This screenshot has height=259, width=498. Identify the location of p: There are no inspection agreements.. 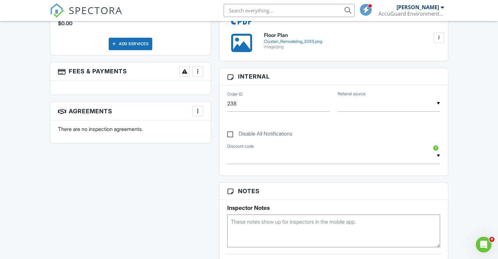
(130, 129).